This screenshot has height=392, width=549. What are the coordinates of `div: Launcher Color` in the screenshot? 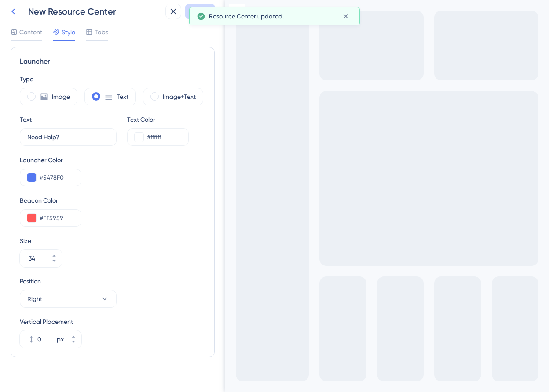 It's located at (51, 160).